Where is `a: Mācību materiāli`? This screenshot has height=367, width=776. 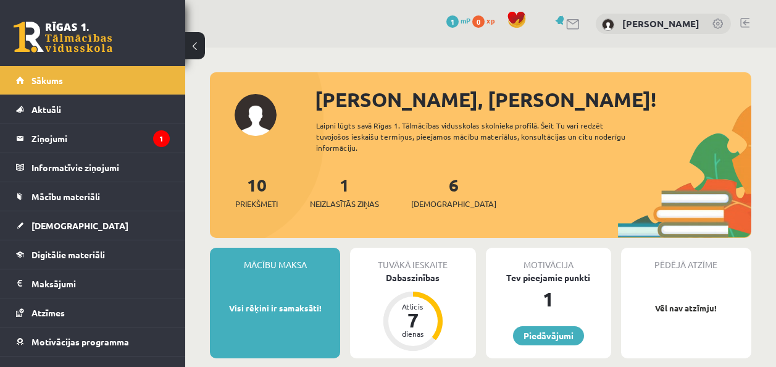 a: Mācību materiāli is located at coordinates (93, 196).